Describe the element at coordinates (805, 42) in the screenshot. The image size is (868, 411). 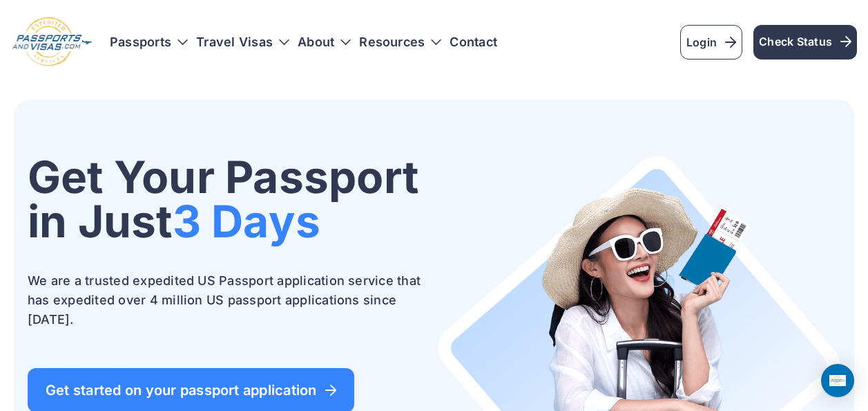
I see `span: Check Status` at that location.